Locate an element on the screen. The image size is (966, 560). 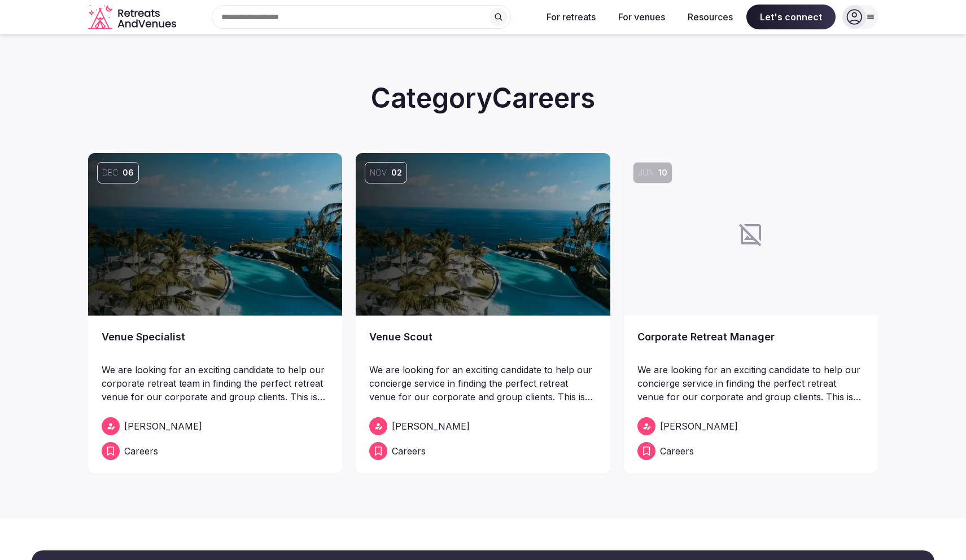
span: Dec is located at coordinates (110, 173).